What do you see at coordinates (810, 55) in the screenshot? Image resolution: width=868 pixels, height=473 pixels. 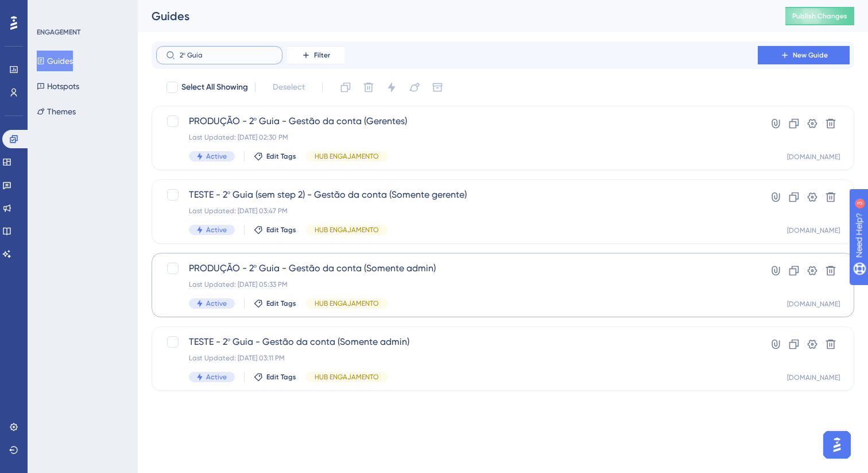 I see `span: New Guide` at bounding box center [810, 55].